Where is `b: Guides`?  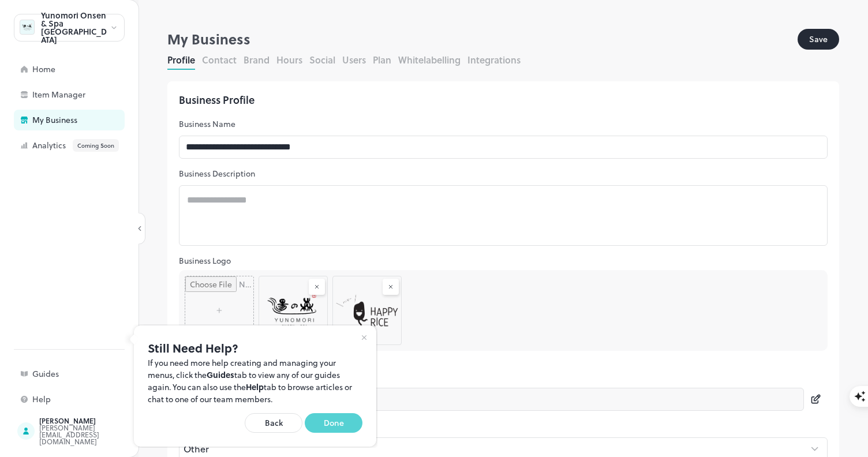
b: Guides is located at coordinates (221, 375).